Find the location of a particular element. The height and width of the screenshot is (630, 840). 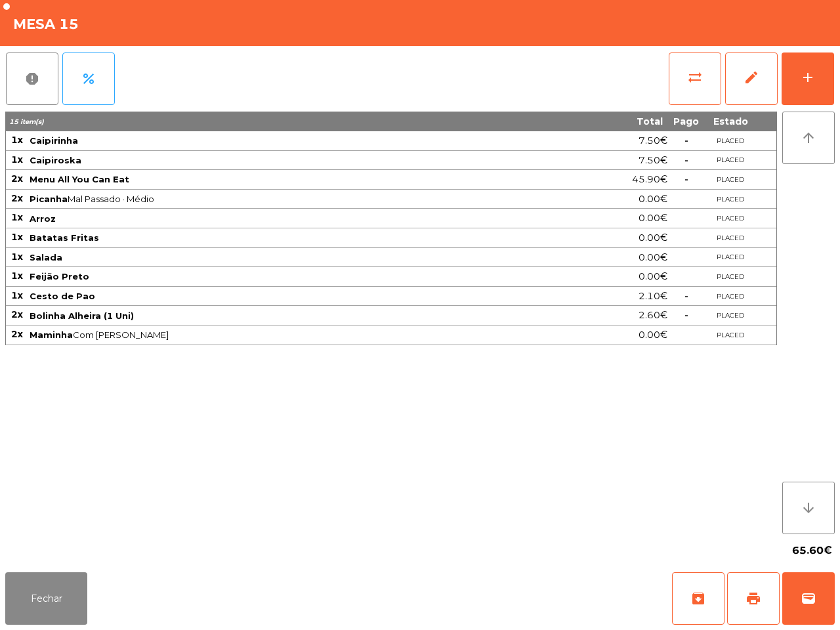

span: percent is located at coordinates (89, 79).